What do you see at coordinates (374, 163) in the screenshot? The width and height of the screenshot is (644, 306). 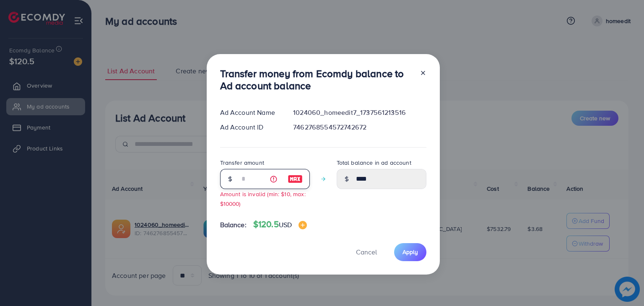 I see `label: Total balance in ad account` at bounding box center [374, 163].